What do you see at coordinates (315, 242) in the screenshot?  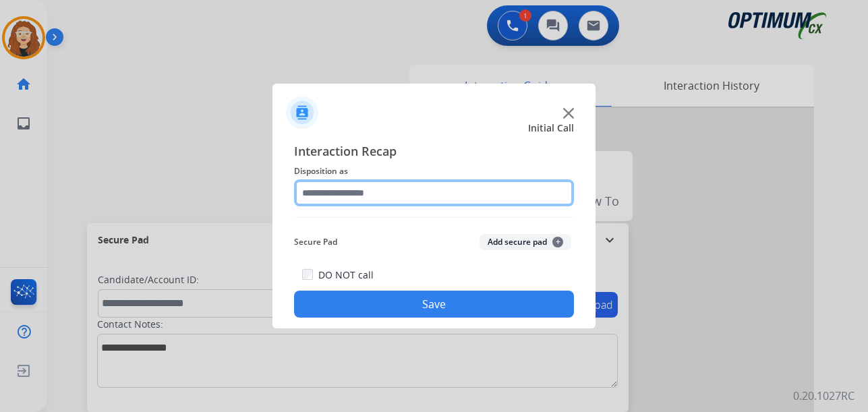 I see `span: Secure Pad` at bounding box center [315, 242].